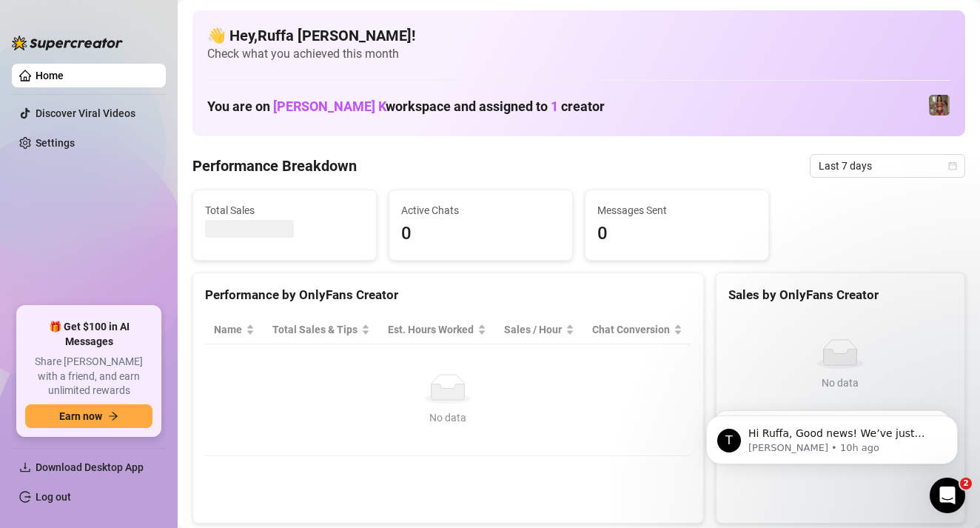 Image resolution: width=980 pixels, height=528 pixels. Describe the element at coordinates (54, 497) in the screenshot. I see `a: Log out` at that location.